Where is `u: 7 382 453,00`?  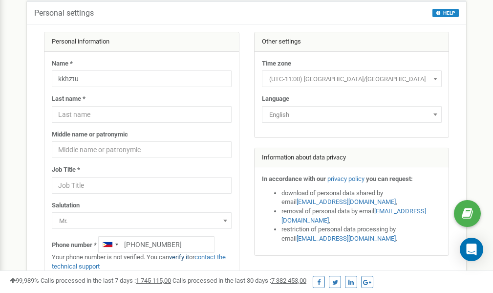 u: 7 382 453,00 is located at coordinates (289, 280).